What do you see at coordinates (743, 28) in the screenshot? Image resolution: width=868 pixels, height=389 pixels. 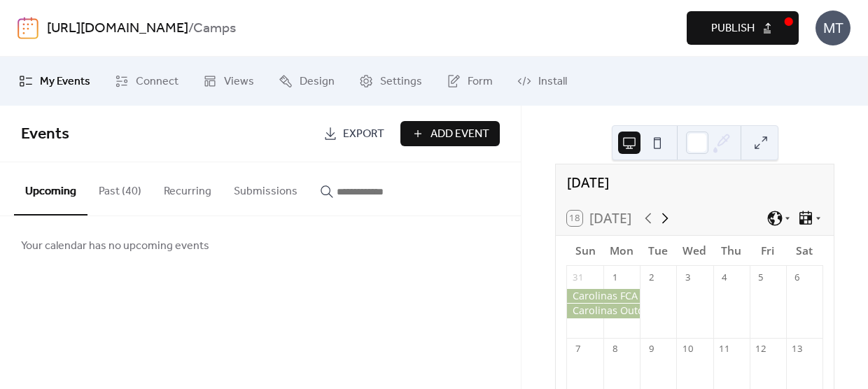 I see `button: Publish` at bounding box center [743, 28].